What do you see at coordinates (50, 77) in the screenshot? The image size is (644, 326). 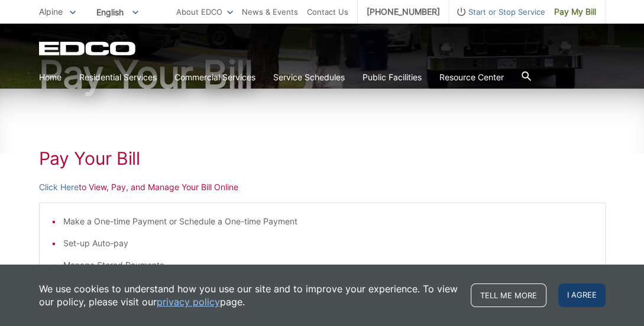 I see `a: Home` at bounding box center [50, 77].